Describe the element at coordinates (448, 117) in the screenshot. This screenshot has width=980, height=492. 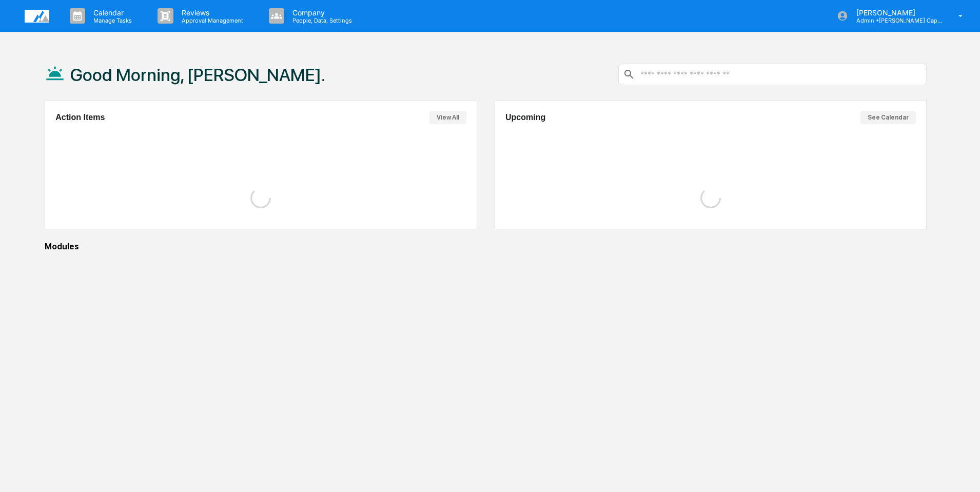
I see `a: View All` at that location.